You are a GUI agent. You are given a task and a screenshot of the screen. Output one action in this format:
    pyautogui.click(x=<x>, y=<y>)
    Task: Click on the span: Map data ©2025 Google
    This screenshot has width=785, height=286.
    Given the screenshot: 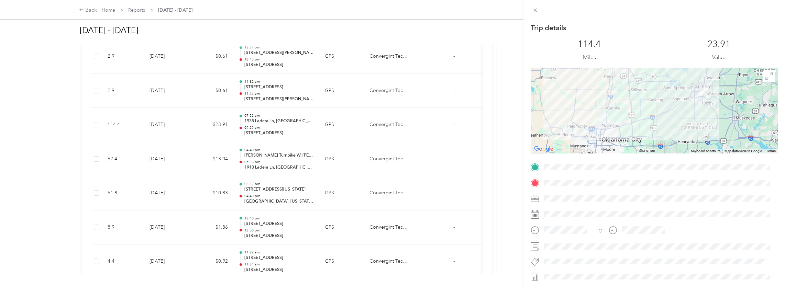 What is the action you would take?
    pyautogui.click(x=743, y=151)
    